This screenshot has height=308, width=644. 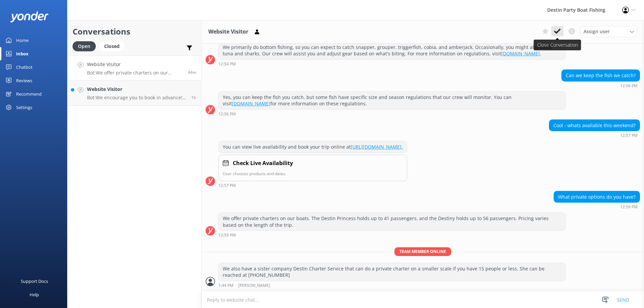 What do you see at coordinates (192, 72) in the screenshot?
I see `span: Oct 07 2025 12:59pm (UTC -05:00) America/Cancun` at bounding box center [192, 72].